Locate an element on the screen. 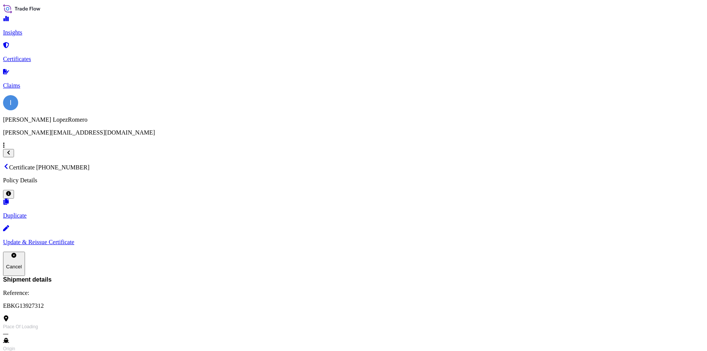 This screenshot has height=351, width=707. p: Update & Reissue Certificate is located at coordinates (353, 242).